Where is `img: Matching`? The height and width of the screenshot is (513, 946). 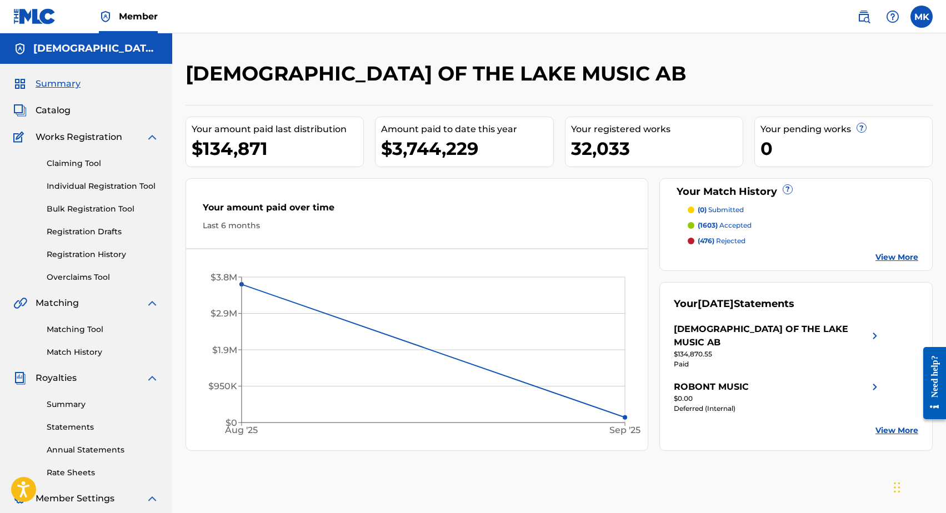 img: Matching is located at coordinates (20, 303).